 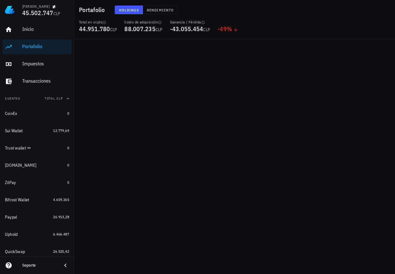 I want to click on a: ZilPay 0, so click(x=37, y=183).